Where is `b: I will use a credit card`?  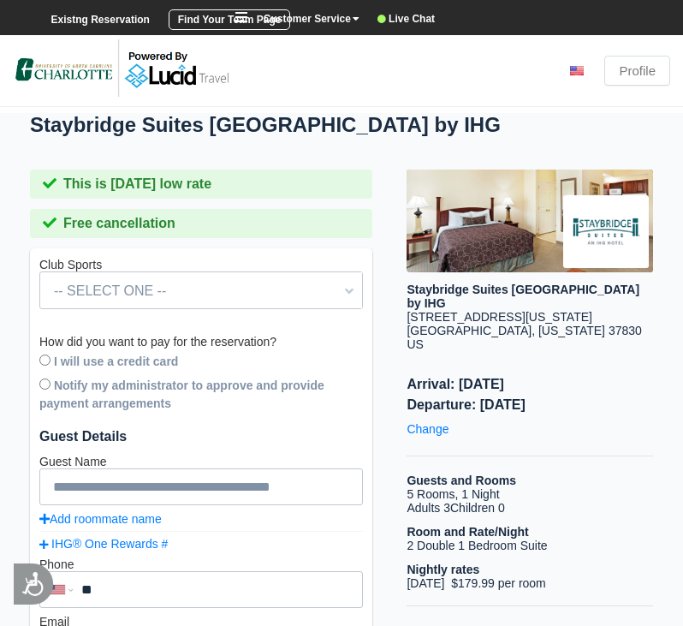 b: I will use a credit card is located at coordinates (116, 361).